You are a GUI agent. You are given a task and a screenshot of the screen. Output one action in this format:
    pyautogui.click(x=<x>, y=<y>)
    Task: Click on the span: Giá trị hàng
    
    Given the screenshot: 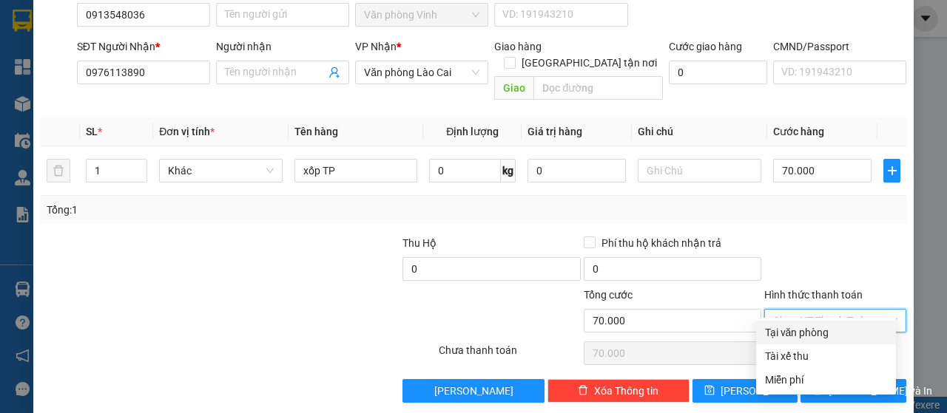 What is the action you would take?
    pyautogui.click(x=555, y=132)
    